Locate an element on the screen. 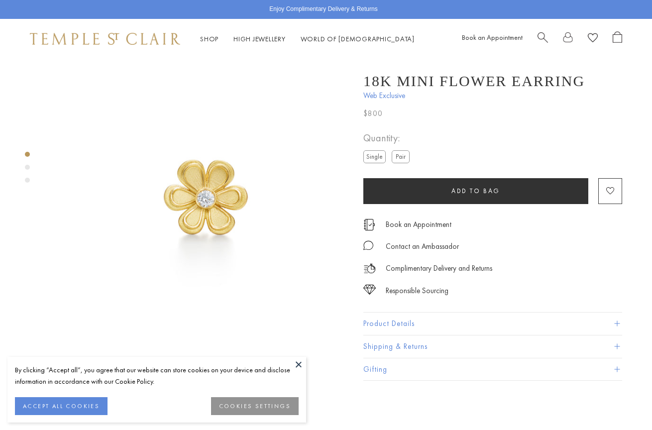  div: Responsible Sourcing is located at coordinates (417, 291).